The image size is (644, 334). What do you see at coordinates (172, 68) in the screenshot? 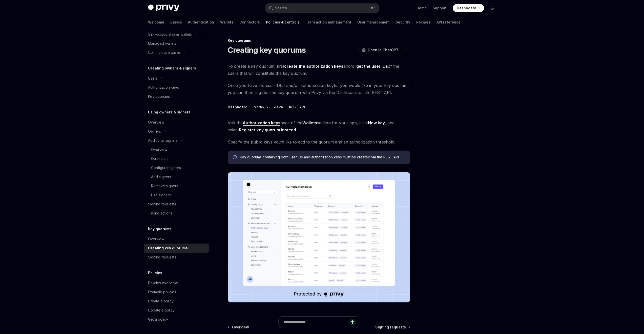
I see `h5: Creating owners & signers` at bounding box center [172, 68].